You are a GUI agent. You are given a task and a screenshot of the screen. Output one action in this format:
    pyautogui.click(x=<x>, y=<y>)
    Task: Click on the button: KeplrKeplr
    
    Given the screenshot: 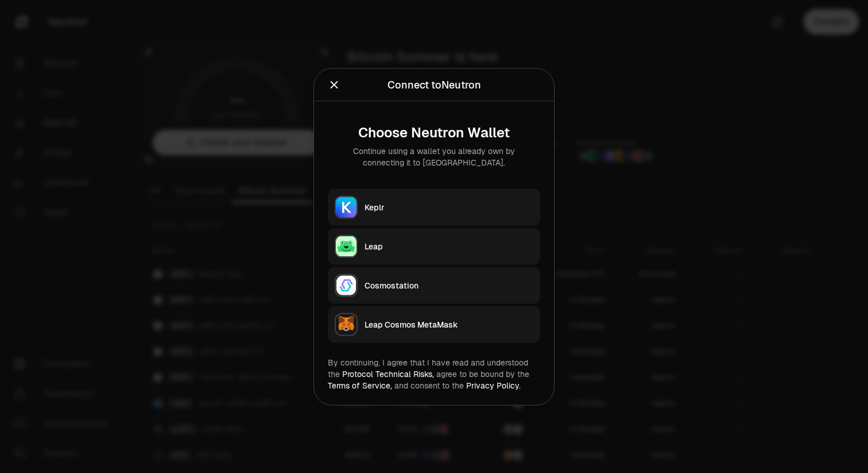 What is the action you would take?
    pyautogui.click(x=434, y=207)
    